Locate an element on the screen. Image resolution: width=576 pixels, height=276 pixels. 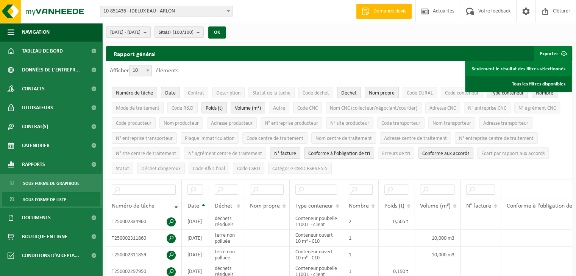
a: Sous forme de graphique is located at coordinates (51, 183).